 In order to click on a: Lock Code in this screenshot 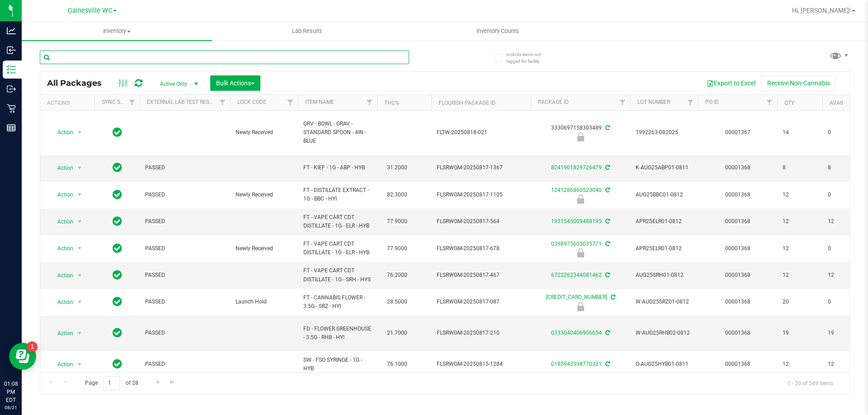, I will do `click(252, 102)`.